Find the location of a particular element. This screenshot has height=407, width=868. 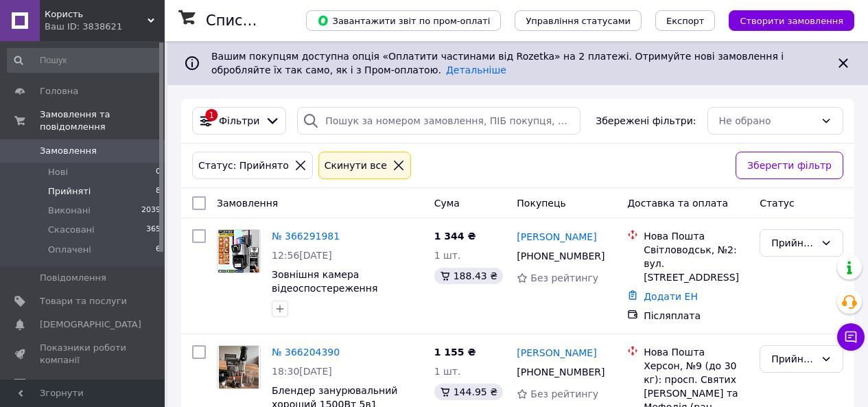

button: Чат з покупцем is located at coordinates (852, 336).